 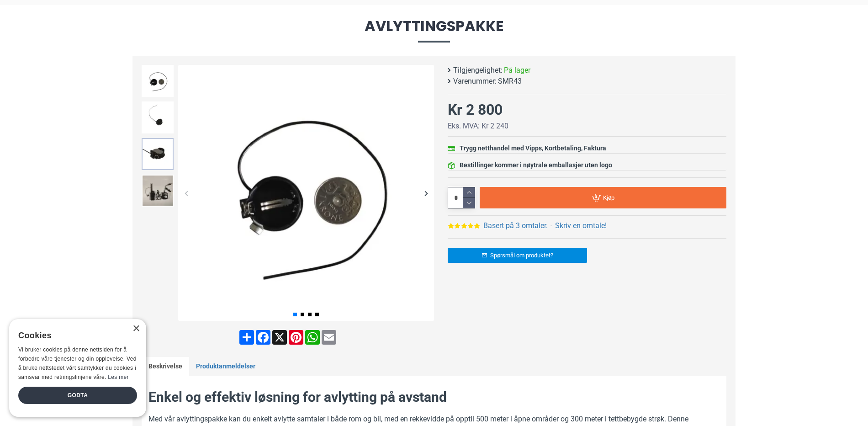 I want to click on div: Cookies, so click(x=74, y=335).